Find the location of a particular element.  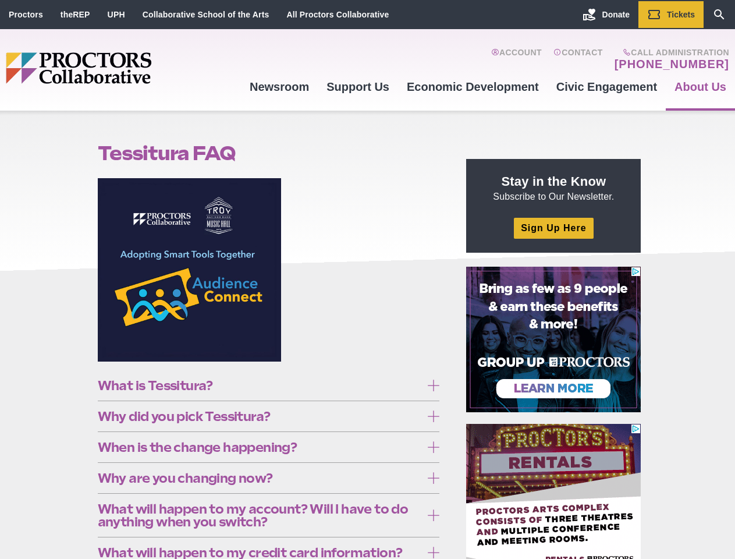

a: Proctors is located at coordinates (26, 15).